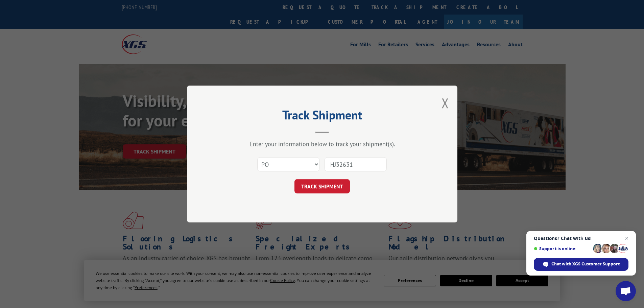 The image size is (644, 308). What do you see at coordinates (322, 143) in the screenshot?
I see `div: Enter your information below to track your shipment(s).` at bounding box center [322, 143].